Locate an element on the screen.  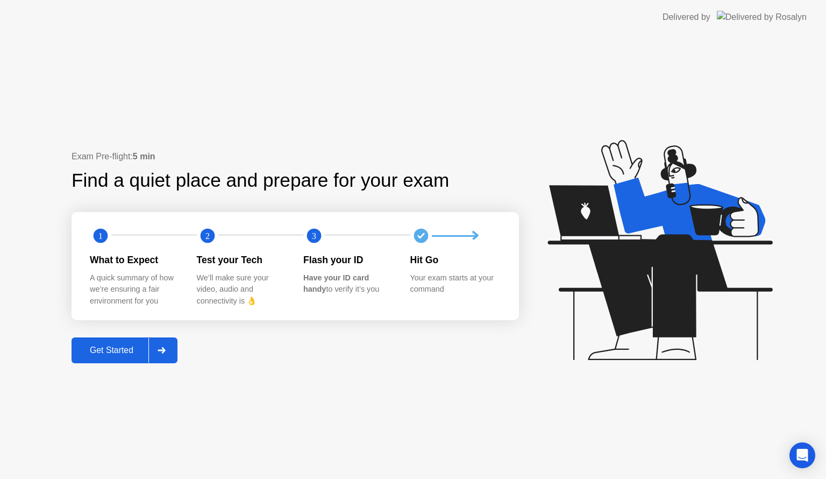
div: Delivered by is located at coordinates (686, 17).